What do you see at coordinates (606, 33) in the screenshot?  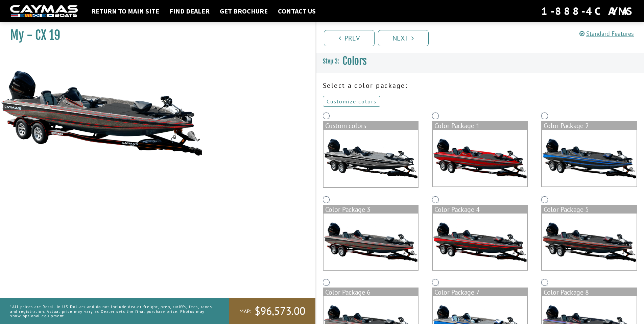 I see `a: Standard Features` at bounding box center [606, 33].